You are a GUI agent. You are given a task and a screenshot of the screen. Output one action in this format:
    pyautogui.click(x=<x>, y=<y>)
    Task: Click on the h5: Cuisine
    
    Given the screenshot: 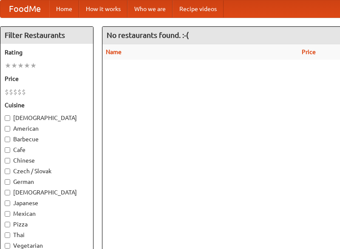 What is the action you would take?
    pyautogui.click(x=47, y=105)
    